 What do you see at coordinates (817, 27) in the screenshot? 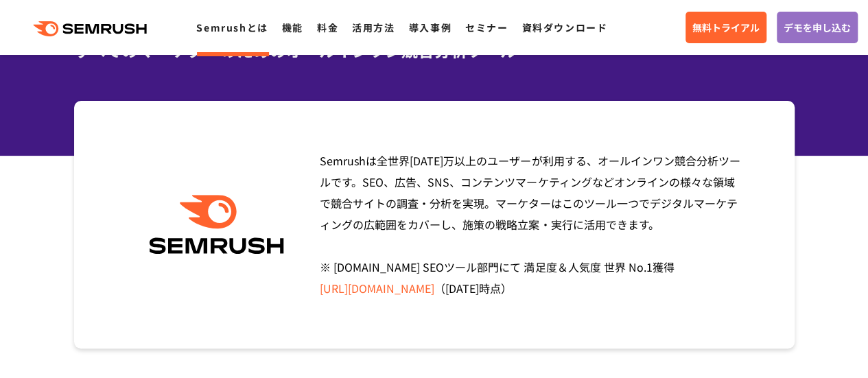
I see `a: デモを申し込む` at bounding box center [817, 27].